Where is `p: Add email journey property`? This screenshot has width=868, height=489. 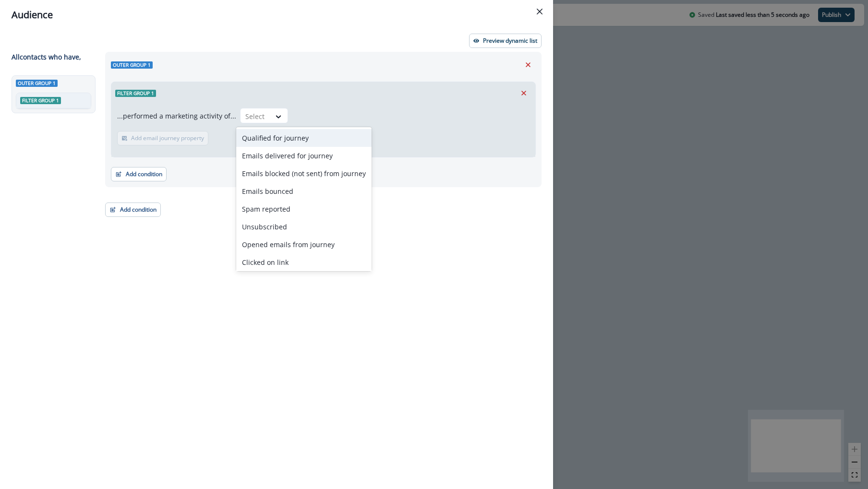
p: Add email journey property is located at coordinates (167, 138).